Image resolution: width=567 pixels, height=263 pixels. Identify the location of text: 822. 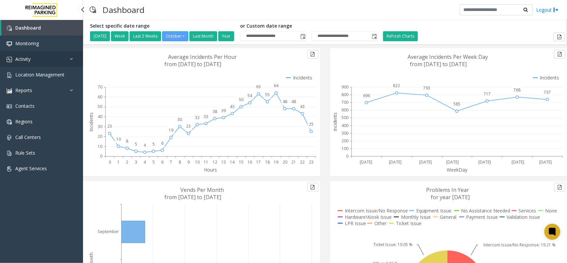
(396, 86).